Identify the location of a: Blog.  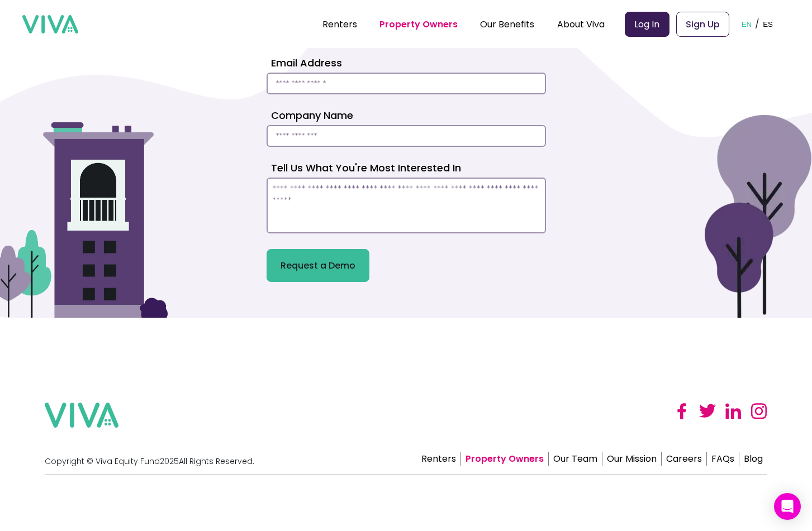
(753, 458).